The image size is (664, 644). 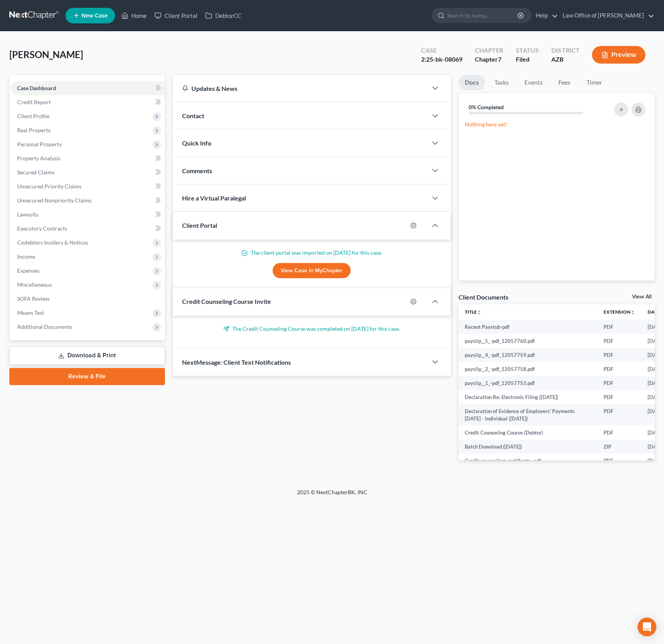 I want to click on a: Review & File, so click(x=87, y=377).